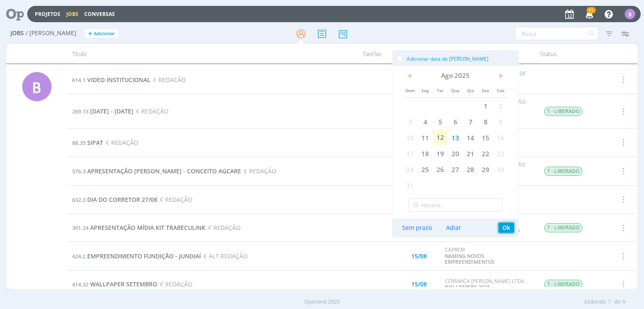  Describe the element at coordinates (470, 154) in the screenshot. I see `span: 21` at that location.